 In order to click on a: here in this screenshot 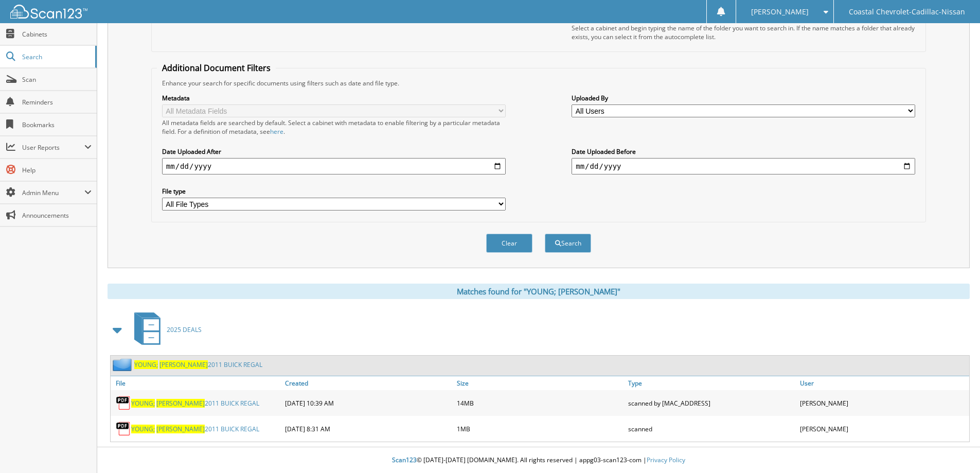, I will do `click(277, 132)`.